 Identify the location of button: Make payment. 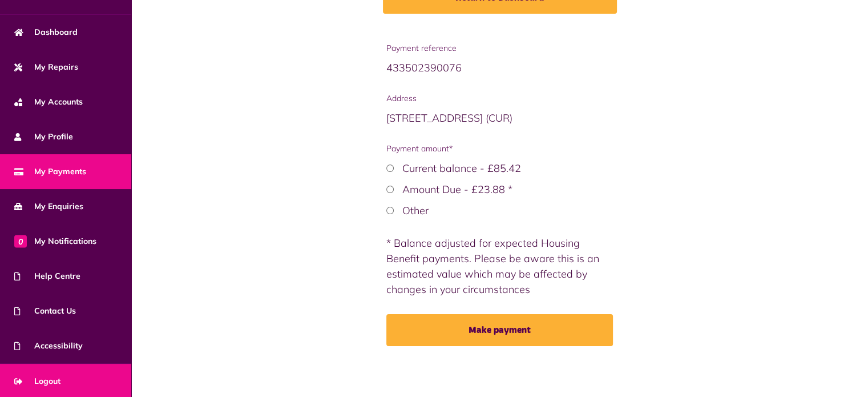
(500, 330).